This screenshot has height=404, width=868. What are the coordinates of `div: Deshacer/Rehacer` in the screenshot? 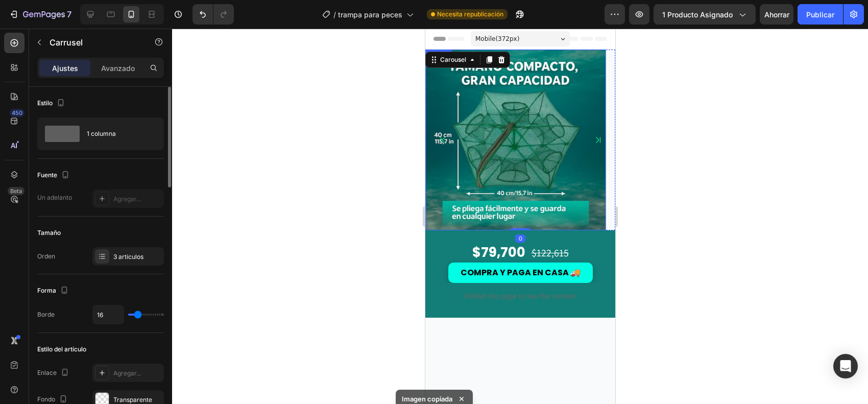 It's located at (213, 14).